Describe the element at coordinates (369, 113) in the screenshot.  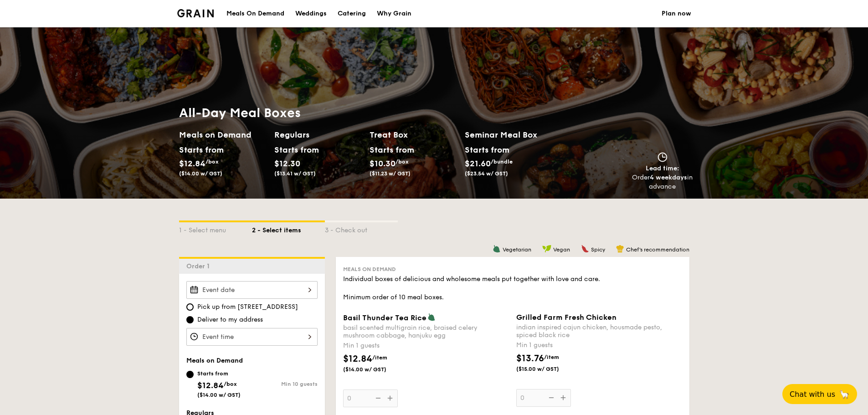
I see `h1: All-Day Meal Boxes` at that location.